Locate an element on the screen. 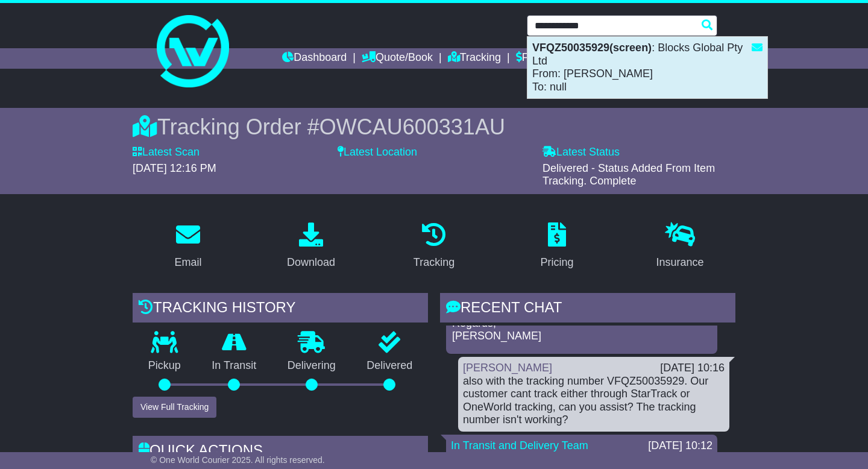 The image size is (868, 469). span: OWCAU600331AU is located at coordinates (413, 127).